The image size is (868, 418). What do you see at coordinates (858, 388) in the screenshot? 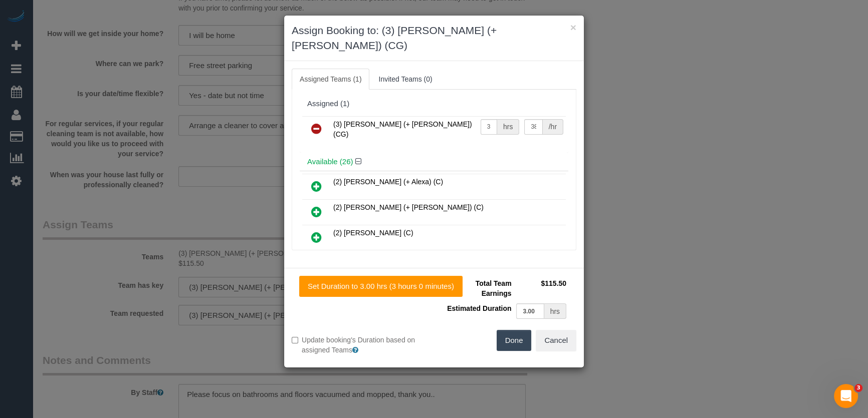
I see `span: 3` at bounding box center [858, 388].